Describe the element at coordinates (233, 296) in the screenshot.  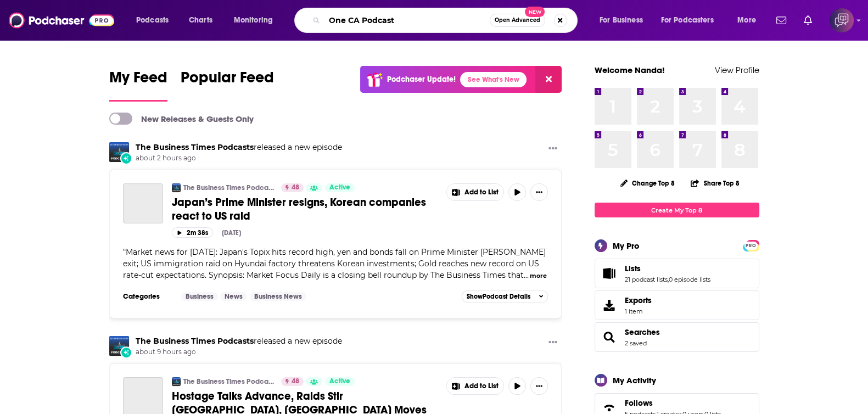
I see `a: News` at that location.